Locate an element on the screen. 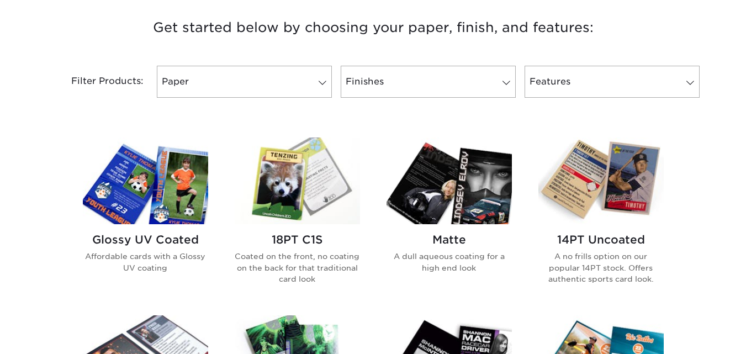  a: Matte Trading Cards Matte A dull aqueous coating for a high end look is located at coordinates (449, 220).